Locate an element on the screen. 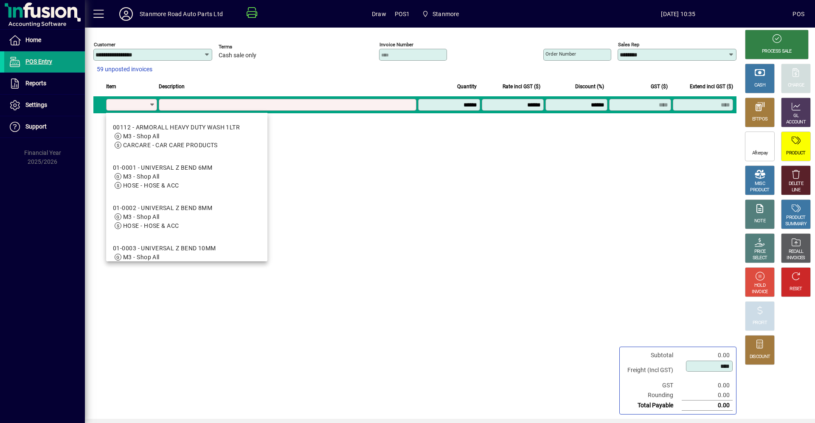  div: 01-0002 - UNIVERSAL Z BEND 8MM is located at coordinates (163, 208).